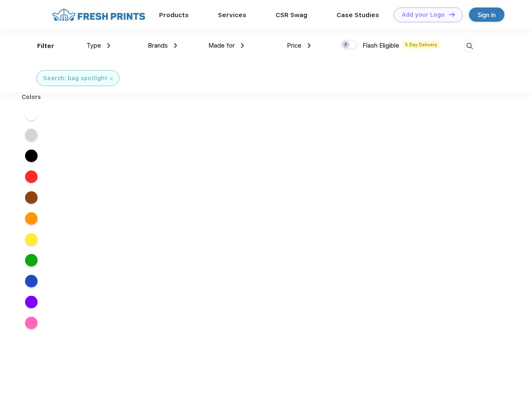  I want to click on span: Type, so click(94, 45).